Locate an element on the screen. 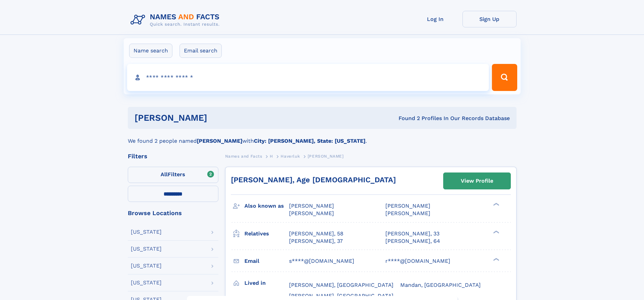 The height and width of the screenshot is (300, 644). input: search input is located at coordinates (308, 78).